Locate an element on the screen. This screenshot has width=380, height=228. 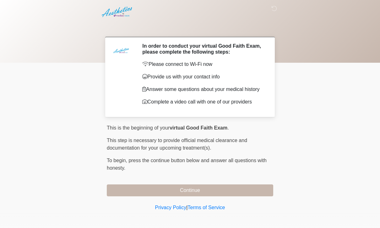
strong: virtual Good Faith Exam is located at coordinates (198, 128).